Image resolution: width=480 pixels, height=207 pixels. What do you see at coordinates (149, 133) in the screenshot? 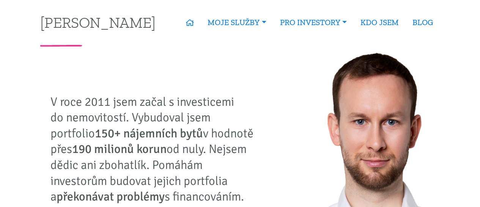
I see `strong: 150+ nájemních bytů` at bounding box center [149, 133].